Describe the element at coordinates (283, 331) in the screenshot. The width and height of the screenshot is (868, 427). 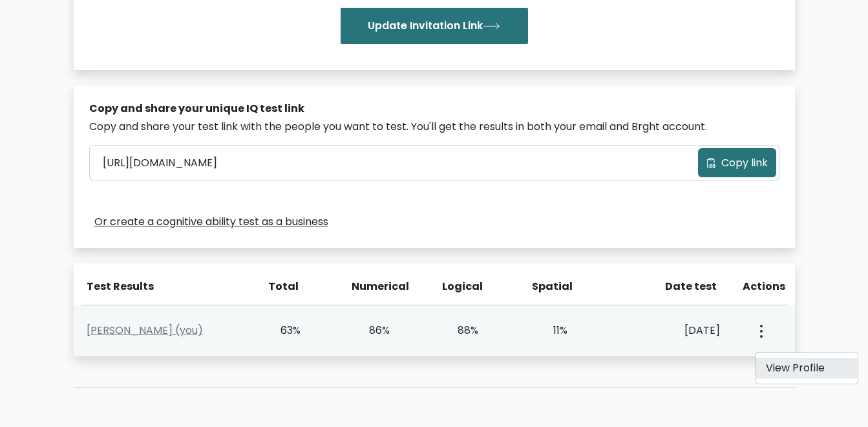
I see `div: 63%` at that location.